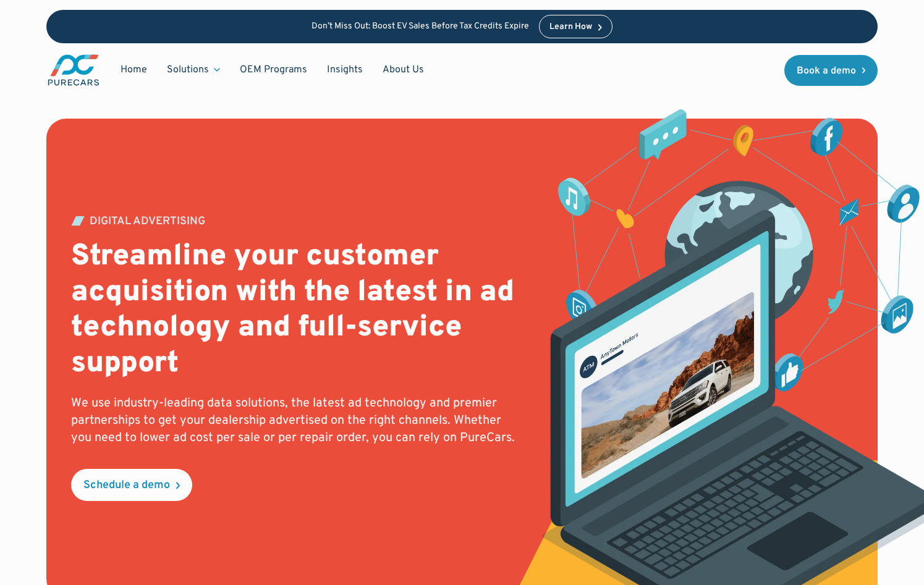 The width and height of the screenshot is (924, 585). Describe the element at coordinates (147, 222) in the screenshot. I see `div: DIGITAL ADVERTISING` at that location.